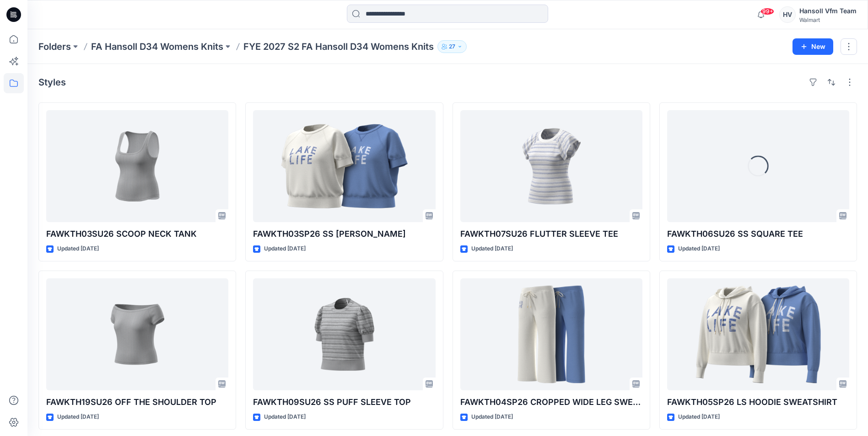  Describe the element at coordinates (344, 334) in the screenshot. I see `a: FAWKTH09SU26 SS PUFF SLEEVE TOP` at that location.